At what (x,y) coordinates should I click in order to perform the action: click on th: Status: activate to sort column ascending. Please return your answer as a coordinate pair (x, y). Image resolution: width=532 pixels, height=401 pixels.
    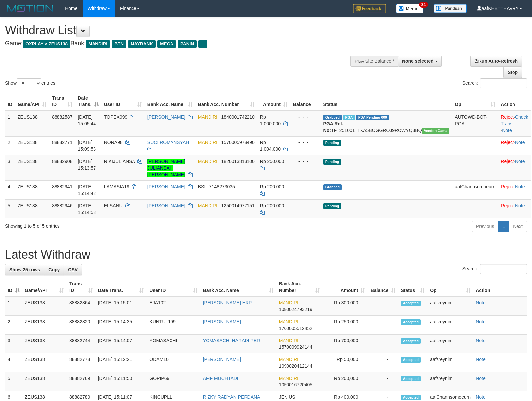
    Looking at the image, I should click on (413, 287).